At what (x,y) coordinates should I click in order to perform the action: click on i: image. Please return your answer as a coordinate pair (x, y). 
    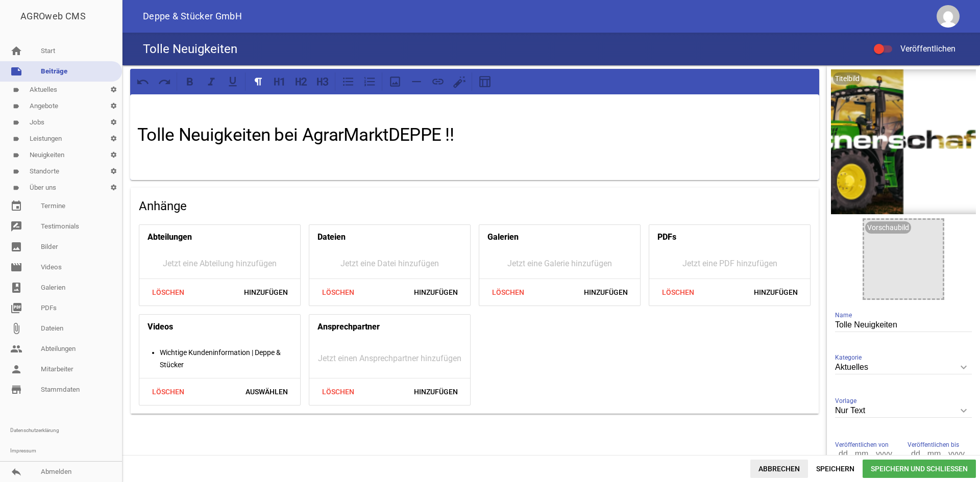
    Looking at the image, I should click on (16, 247).